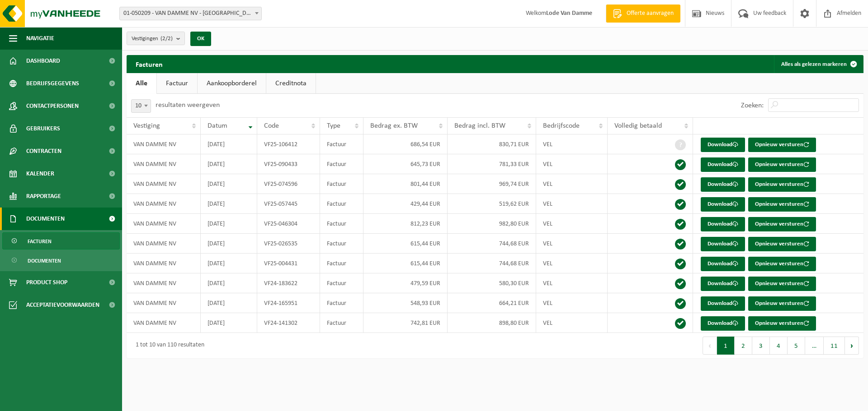 Image resolution: width=868 pixels, height=411 pixels. What do you see at coordinates (406, 205) in the screenshot?
I see `td: 429,44 EUR` at bounding box center [406, 205].